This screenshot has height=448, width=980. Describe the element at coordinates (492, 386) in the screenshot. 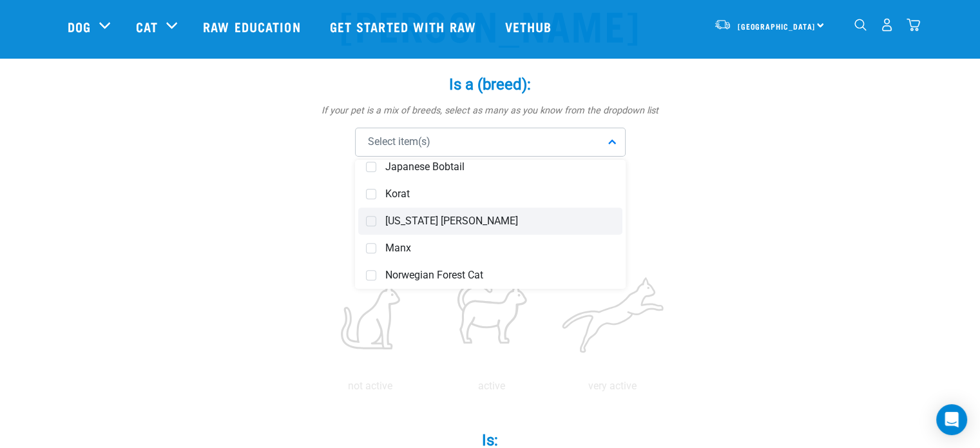

I see `p: active` at that location.